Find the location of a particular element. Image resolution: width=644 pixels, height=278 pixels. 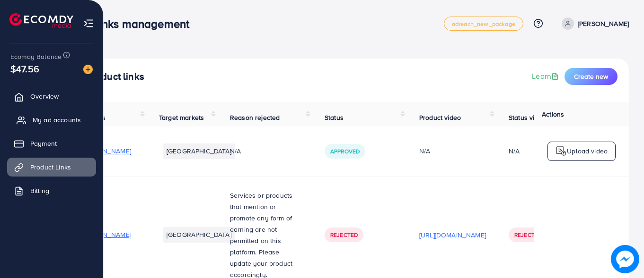

span: Status video is located at coordinates (527, 117).